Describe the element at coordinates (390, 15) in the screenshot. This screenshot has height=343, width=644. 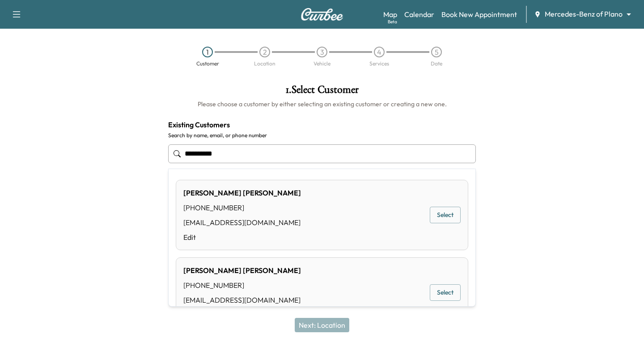
I see `a: MapBeta` at that location.